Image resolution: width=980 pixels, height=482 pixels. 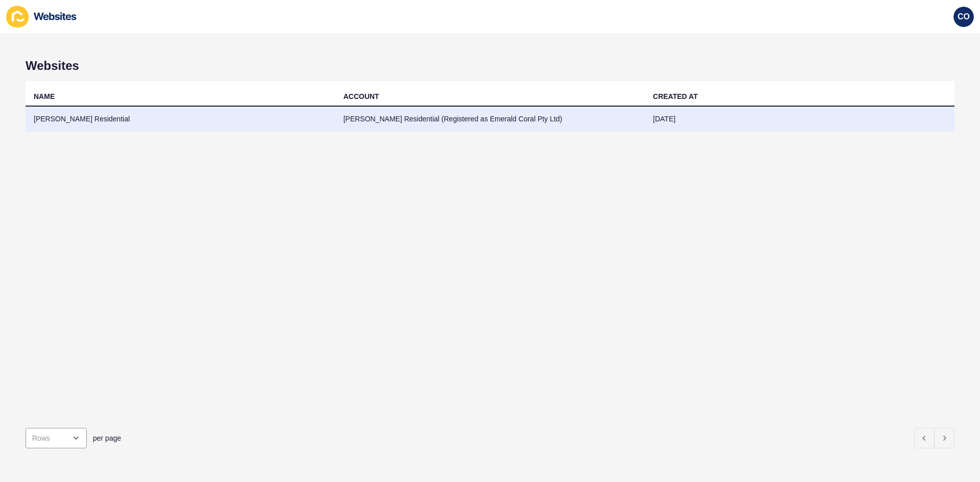 What do you see at coordinates (362, 97) in the screenshot?
I see `div: ACCOUNT` at bounding box center [362, 97].